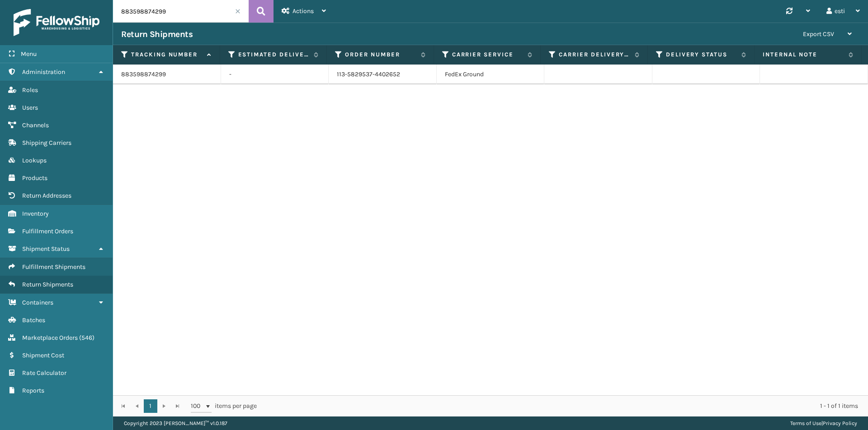 Image resolution: width=868 pixels, height=430 pixels. Describe the element at coordinates (44, 373) in the screenshot. I see `span: Rate Calculator` at that location.